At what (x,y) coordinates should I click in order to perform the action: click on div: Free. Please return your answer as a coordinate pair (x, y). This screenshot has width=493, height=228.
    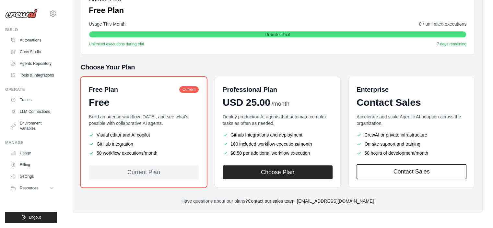
    Looking at the image, I should click on (144, 102).